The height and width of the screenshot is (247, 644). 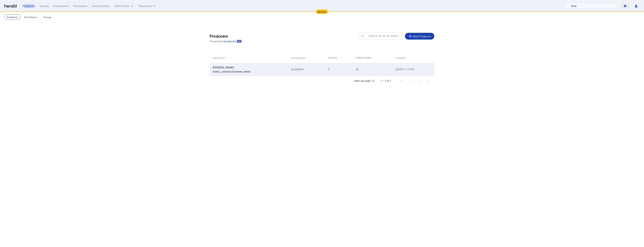 What do you see at coordinates (31, 17) in the screenshot?
I see `button: Distributors` at bounding box center [31, 17].